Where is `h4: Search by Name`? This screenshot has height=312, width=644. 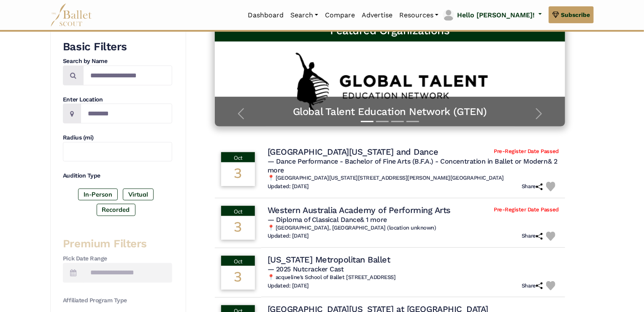 h4: Search by Name is located at coordinates (117, 61).